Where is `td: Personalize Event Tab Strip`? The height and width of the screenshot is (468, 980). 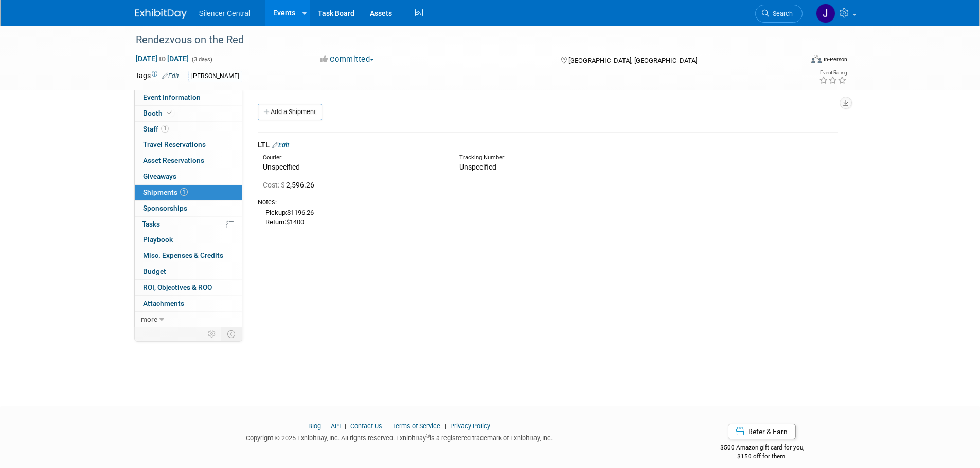 td: Personalize Event Tab Strip is located at coordinates (212, 334).